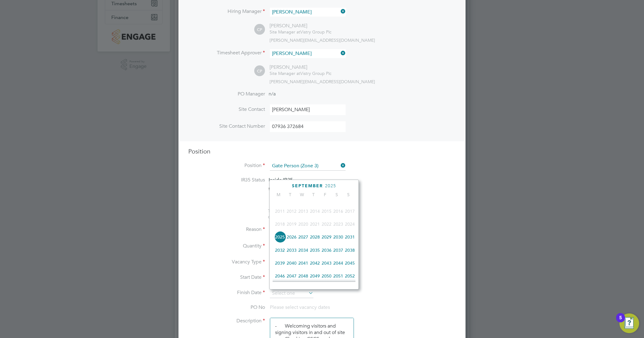 This screenshot has width=644, height=338. I want to click on span: 2028, so click(314, 237).